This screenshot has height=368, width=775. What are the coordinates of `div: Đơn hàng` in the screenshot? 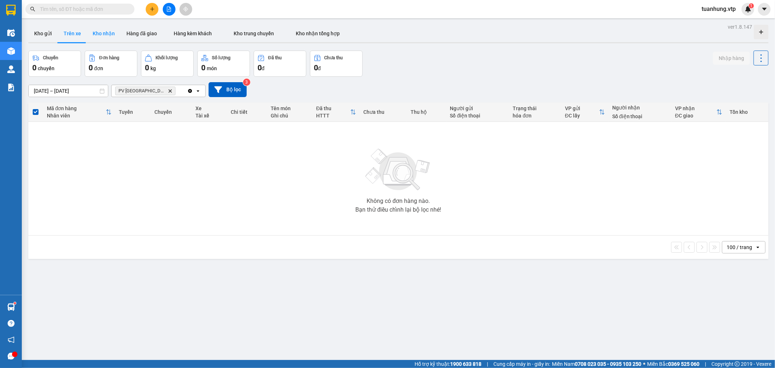 It's located at (109, 58).